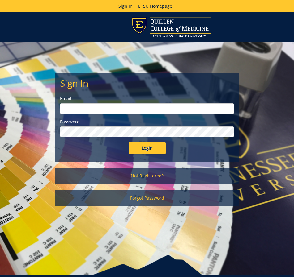 This screenshot has width=294, height=277. What do you see at coordinates (171, 27) in the screenshot?
I see `img: ETSU logo` at bounding box center [171, 27].